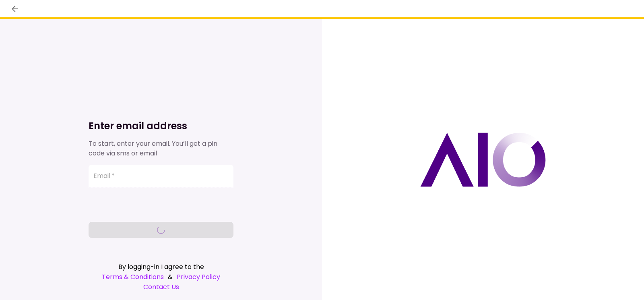  I want to click on h1: Enter email address, so click(161, 126).